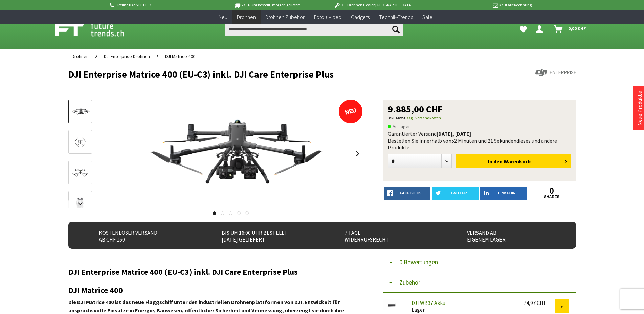  I want to click on a: shares, so click(551, 197).